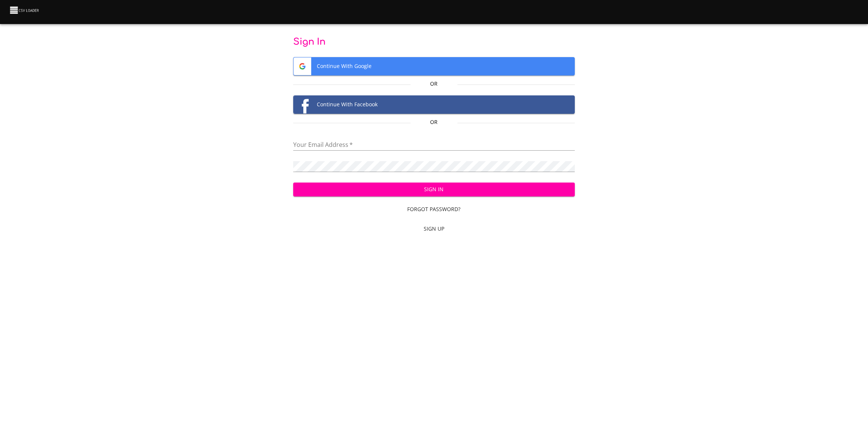 This screenshot has height=444, width=868. I want to click on a: Forgot Password?, so click(434, 209).